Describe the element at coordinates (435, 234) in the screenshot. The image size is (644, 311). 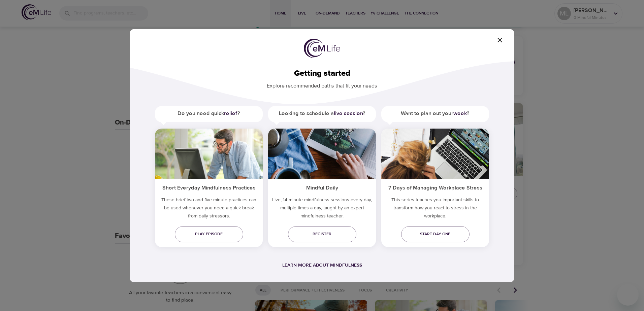
I see `a: Start day one` at that location.